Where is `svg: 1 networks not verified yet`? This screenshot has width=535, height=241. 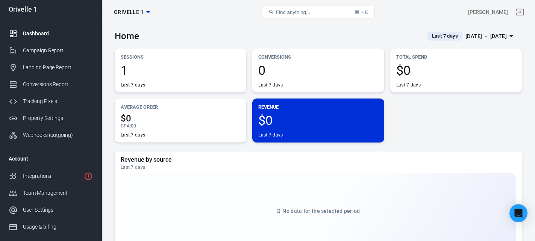 svg: 1 networks not verified yet is located at coordinates (88, 176).